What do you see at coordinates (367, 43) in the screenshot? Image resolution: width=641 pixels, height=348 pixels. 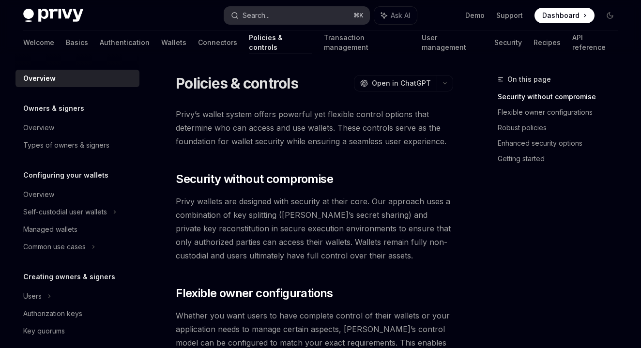 I see `a: Transaction management` at bounding box center [367, 43].